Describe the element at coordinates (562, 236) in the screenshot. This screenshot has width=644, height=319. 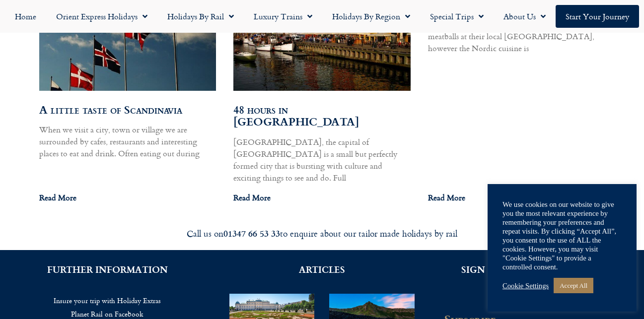
I see `div: We use cookies on our website to give you the most relevant experience by remembering your prefer...` at that location.